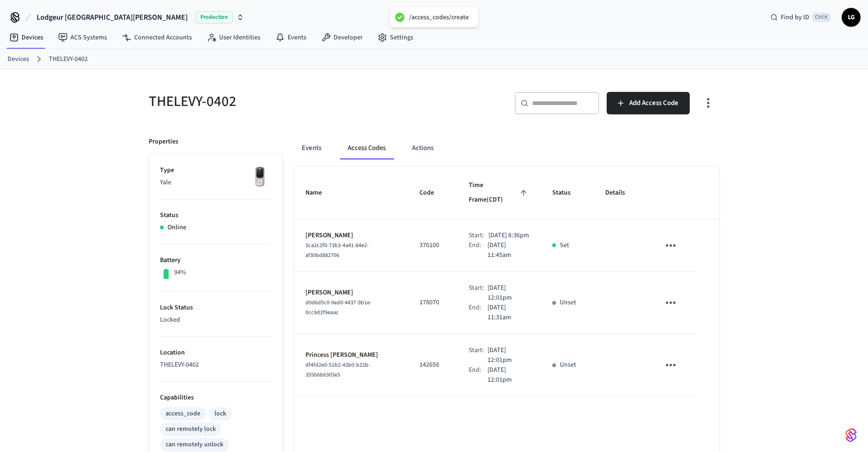  Describe the element at coordinates (567, 193) in the screenshot. I see `span: Status` at that location.